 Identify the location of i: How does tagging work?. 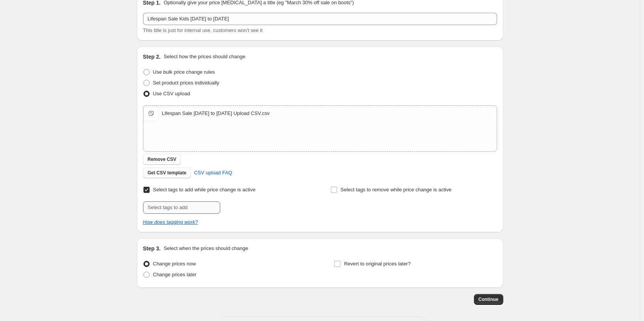
(170, 222).